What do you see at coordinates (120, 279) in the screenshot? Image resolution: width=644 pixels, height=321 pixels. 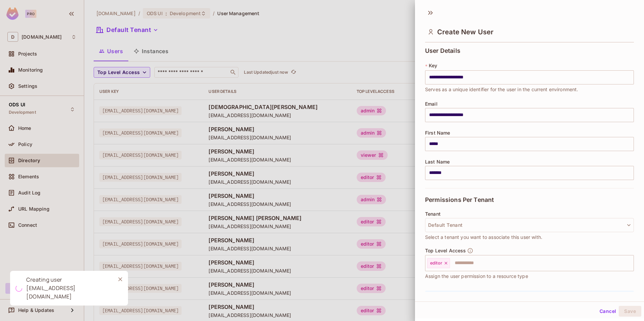 I see `button: Close` at bounding box center [120, 279].